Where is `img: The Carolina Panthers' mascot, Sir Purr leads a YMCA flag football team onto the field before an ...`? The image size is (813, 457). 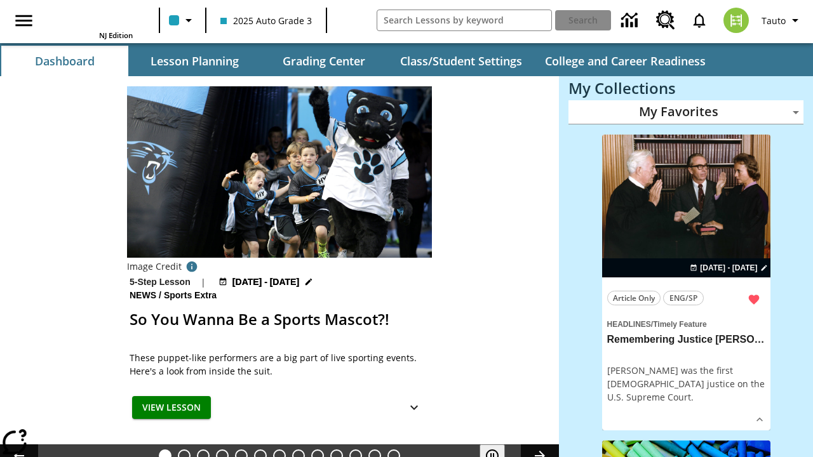 img: The Carolina Panthers' mascot, Sir Purr leads a YMCA flag football team onto the field before an ... is located at coordinates (279, 172).